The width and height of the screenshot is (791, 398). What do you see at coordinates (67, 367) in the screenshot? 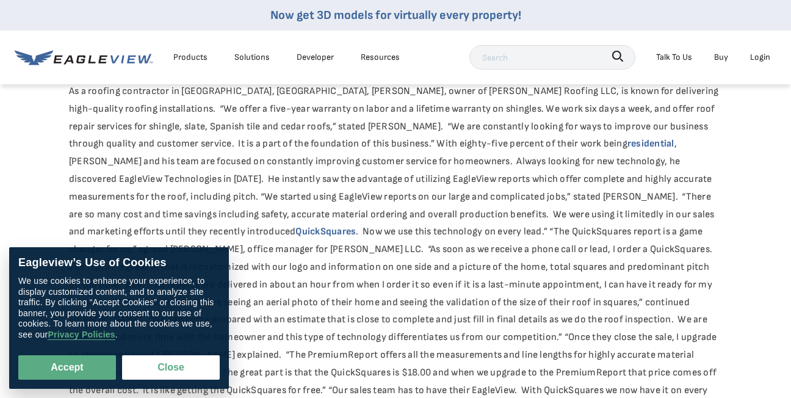
I see `button: Accept` at bounding box center [67, 367].